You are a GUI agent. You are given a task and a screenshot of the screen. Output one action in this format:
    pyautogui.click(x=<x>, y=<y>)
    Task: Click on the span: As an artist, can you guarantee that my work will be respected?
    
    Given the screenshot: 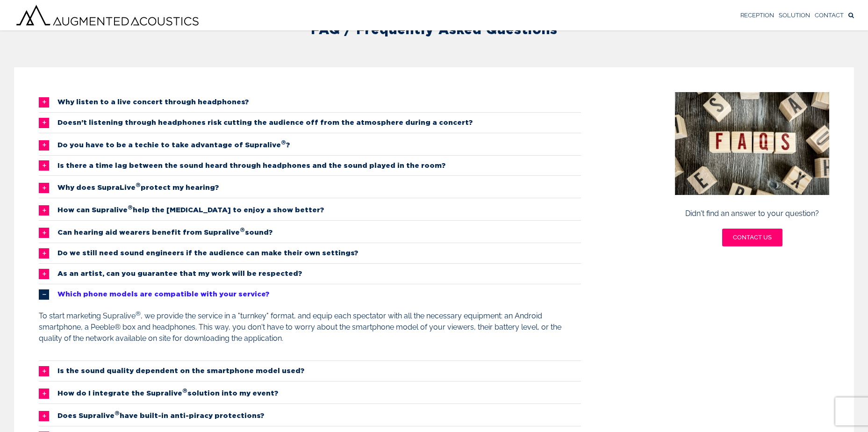 What is the action you would take?
    pyautogui.click(x=179, y=273)
    